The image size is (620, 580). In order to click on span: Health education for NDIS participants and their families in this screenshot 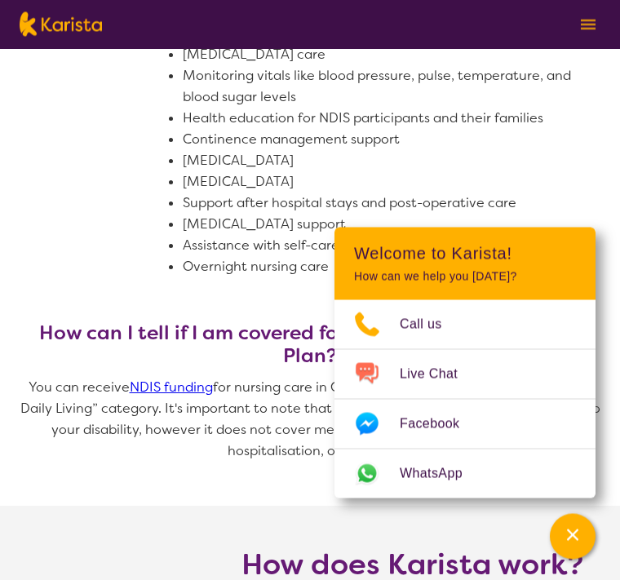, I will do `click(363, 118)`.